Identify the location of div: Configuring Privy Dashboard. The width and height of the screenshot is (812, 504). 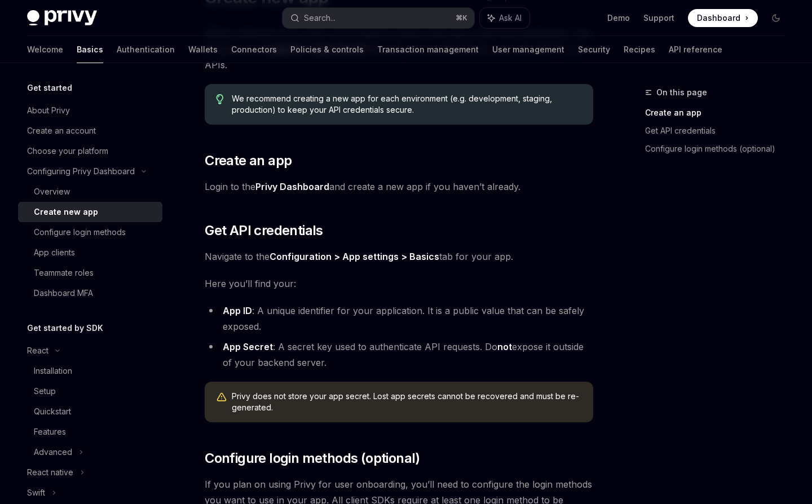
(80, 172).